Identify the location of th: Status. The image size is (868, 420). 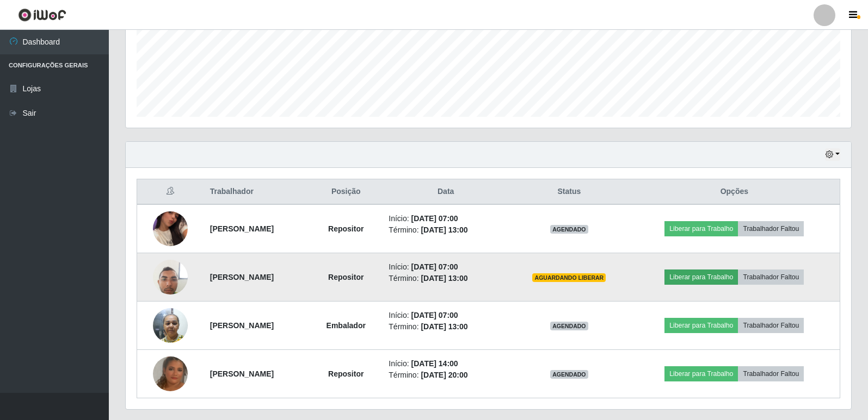
(569, 192).